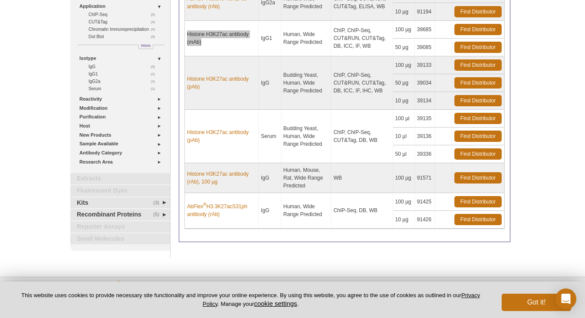  I want to click on td: ChIP, ChIP-Seq, CUT&RUN, CUT&Tag, DB, ICC, IF, IHC, WB, so click(362, 83).